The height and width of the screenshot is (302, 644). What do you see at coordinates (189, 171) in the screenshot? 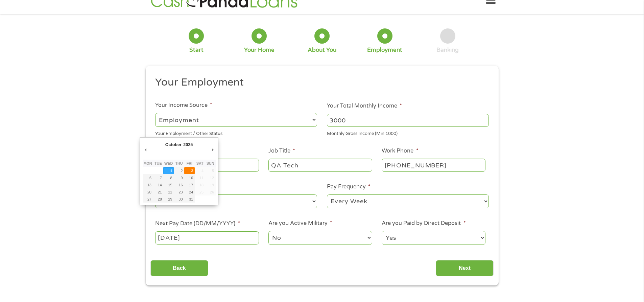
I see `button: 3` at bounding box center [189, 171].